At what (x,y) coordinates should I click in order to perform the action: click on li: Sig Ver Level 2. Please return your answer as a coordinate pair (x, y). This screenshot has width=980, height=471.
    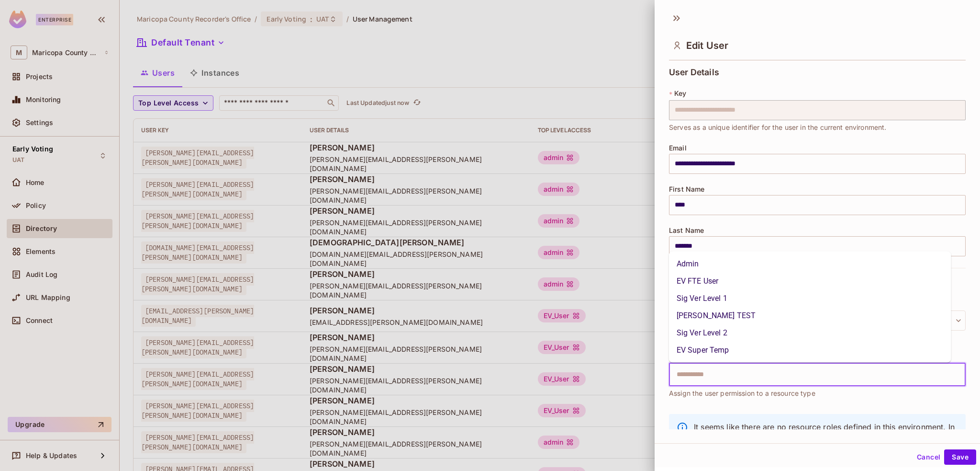
    Looking at the image, I should click on (810, 333).